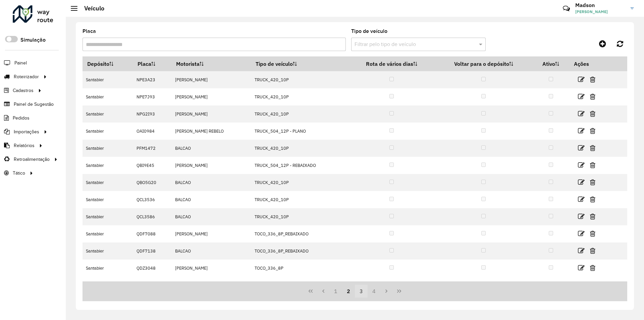  I want to click on label: Simulação, so click(33, 40).